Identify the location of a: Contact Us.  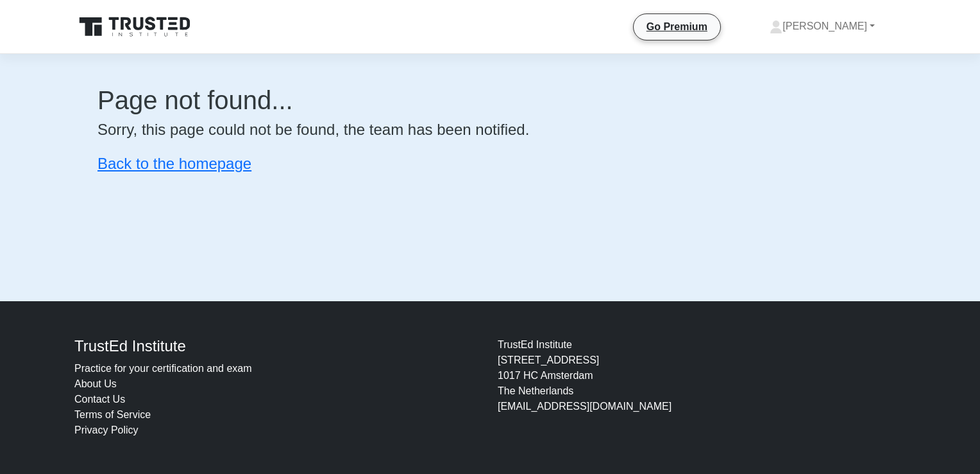
(99, 399).